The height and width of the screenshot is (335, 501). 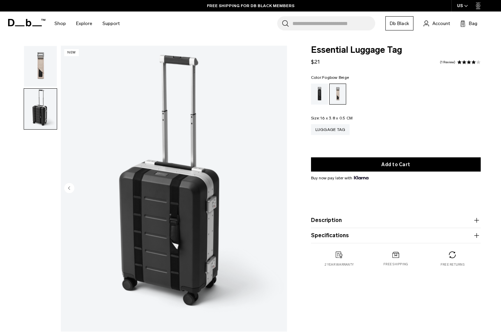 What do you see at coordinates (71, 52) in the screenshot?
I see `p: New` at bounding box center [71, 52].